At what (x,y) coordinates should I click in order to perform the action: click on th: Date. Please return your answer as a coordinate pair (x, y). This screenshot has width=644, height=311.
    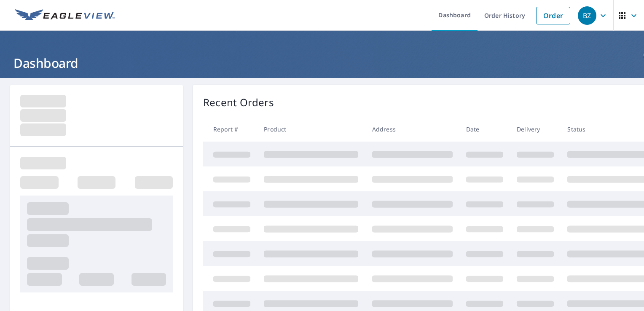
    Looking at the image, I should click on (485, 129).